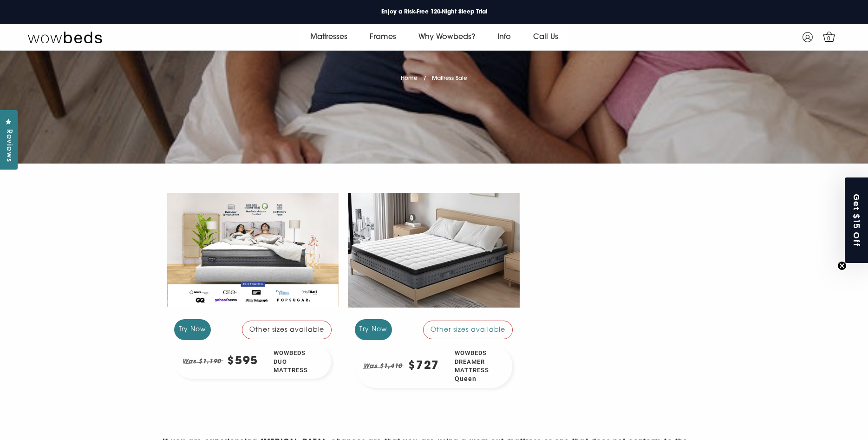  What do you see at coordinates (434, 290) in the screenshot?
I see `a: Try Now Other sizes available Was $1,410 $727 Wowbeds Dreamer MattressQueen` at bounding box center [434, 290].